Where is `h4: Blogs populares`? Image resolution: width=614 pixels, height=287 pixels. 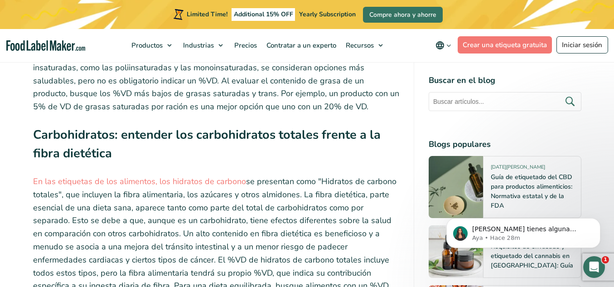 h4: Blogs populares is located at coordinates (504, 144).